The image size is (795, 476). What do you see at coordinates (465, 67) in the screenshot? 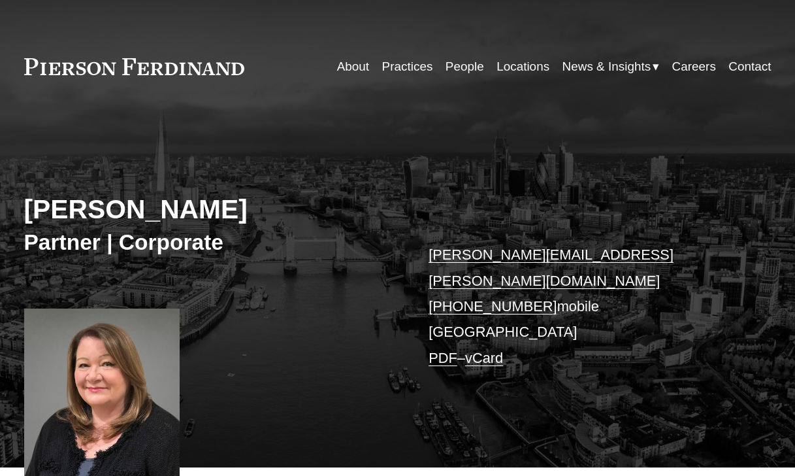
I see `a: People` at bounding box center [465, 67].